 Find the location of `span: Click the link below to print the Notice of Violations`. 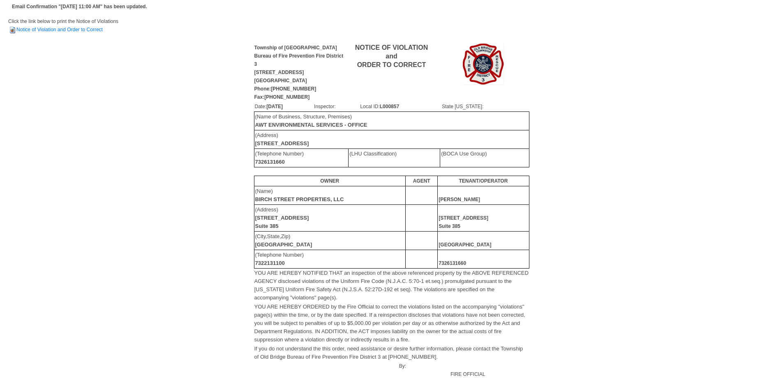

span: Click the link below to print the Notice of Violations is located at coordinates (63, 25).